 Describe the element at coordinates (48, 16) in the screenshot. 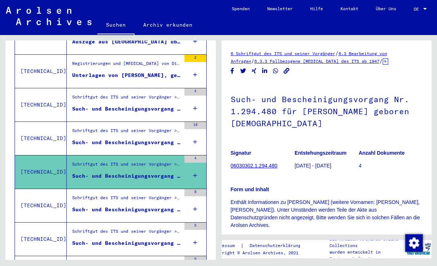

I see `img: Arolsen_neg.svg` at that location.